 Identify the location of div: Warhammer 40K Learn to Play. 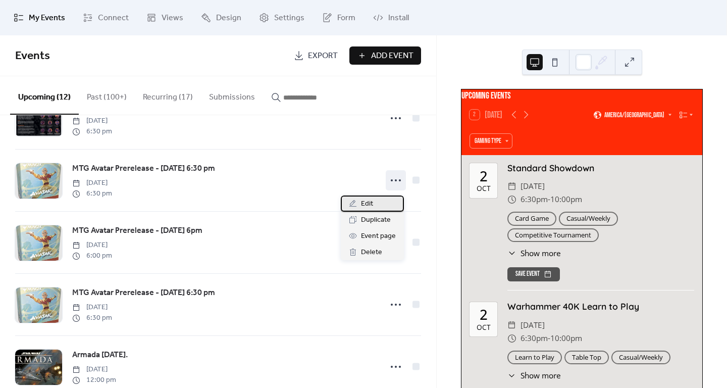
(601, 306).